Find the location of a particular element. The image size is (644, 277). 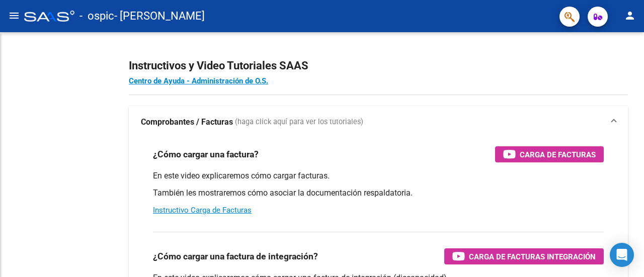

h3: ¿Cómo cargar una factura? is located at coordinates (206, 154).